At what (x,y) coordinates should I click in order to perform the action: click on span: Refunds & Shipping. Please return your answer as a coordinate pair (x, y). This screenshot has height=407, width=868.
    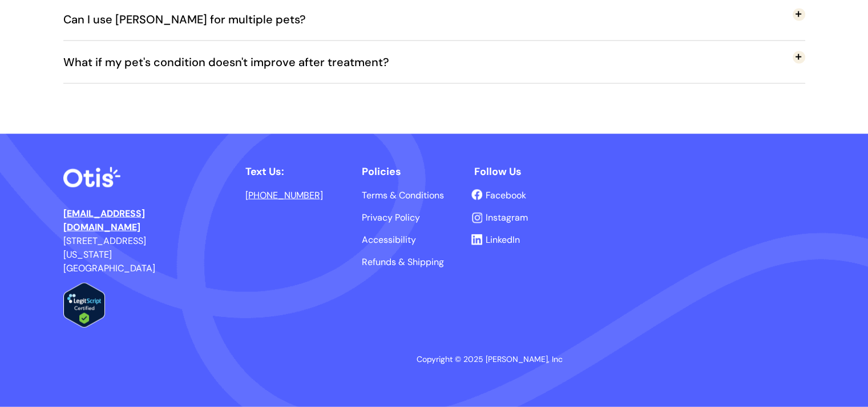
    Looking at the image, I should click on (403, 262).